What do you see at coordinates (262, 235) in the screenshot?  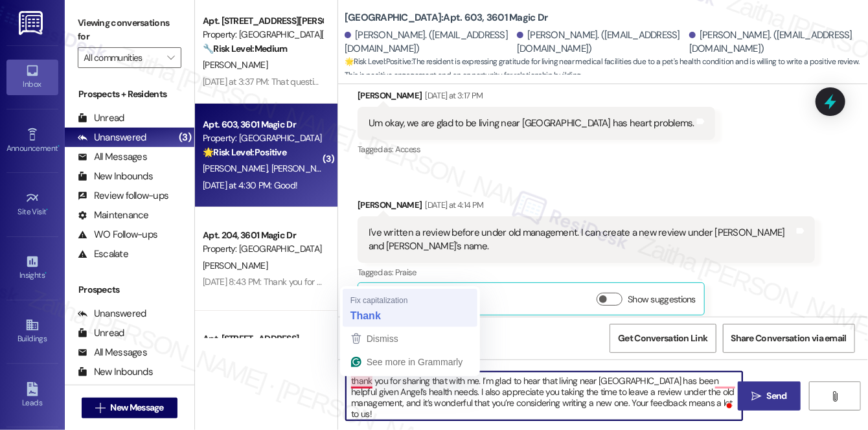 I see `div: Apt. 204, 3601 Magic Dr` at bounding box center [262, 235].